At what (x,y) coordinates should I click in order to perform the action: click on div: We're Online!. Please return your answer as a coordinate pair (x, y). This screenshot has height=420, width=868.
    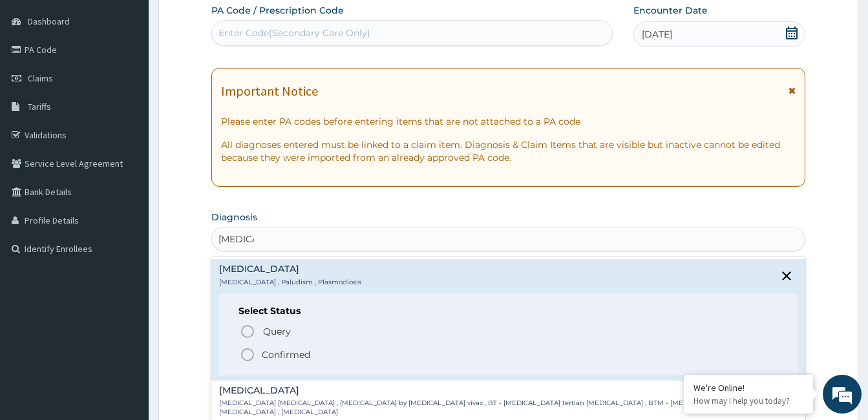
    Looking at the image, I should click on (749, 388).